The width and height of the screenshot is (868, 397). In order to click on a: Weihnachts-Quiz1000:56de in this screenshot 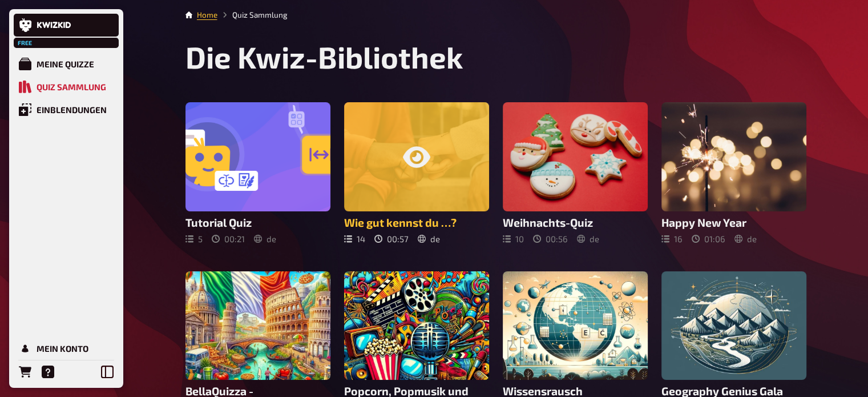, I will do `click(575, 173)`.